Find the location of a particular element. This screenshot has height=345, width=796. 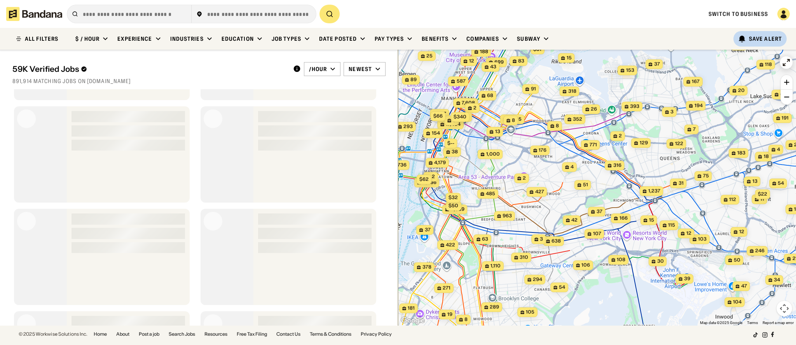

span: $62 is located at coordinates (424, 179).